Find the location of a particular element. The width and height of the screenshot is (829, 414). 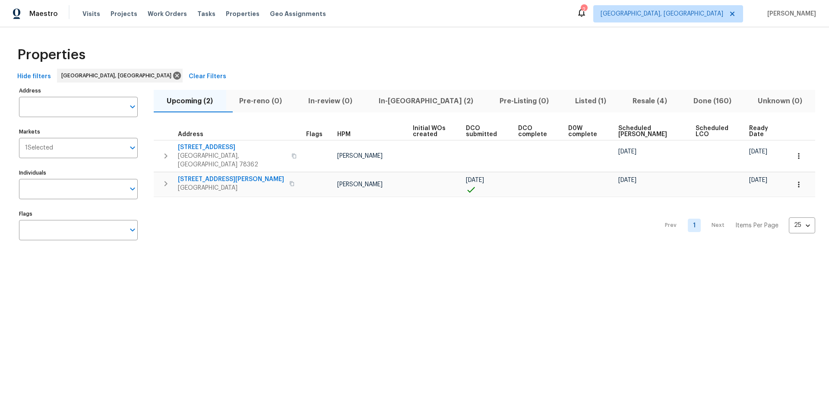

span: Clear Filters is located at coordinates (207, 76).